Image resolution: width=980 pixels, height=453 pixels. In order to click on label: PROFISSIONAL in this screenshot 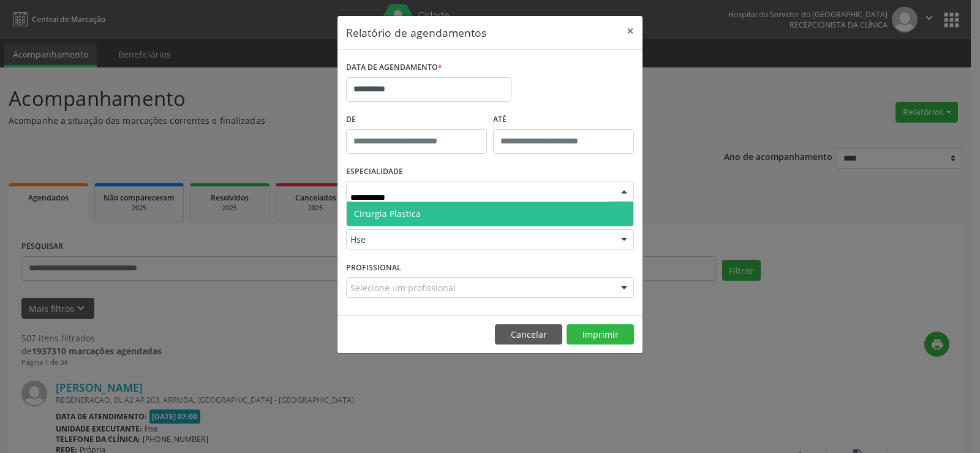, I will do `click(373, 267)`.